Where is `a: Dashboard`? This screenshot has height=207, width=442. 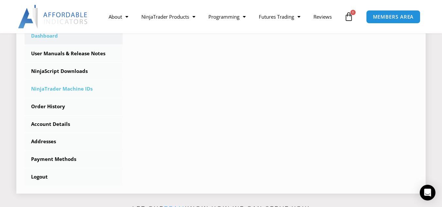 a: Dashboard is located at coordinates (74, 36).